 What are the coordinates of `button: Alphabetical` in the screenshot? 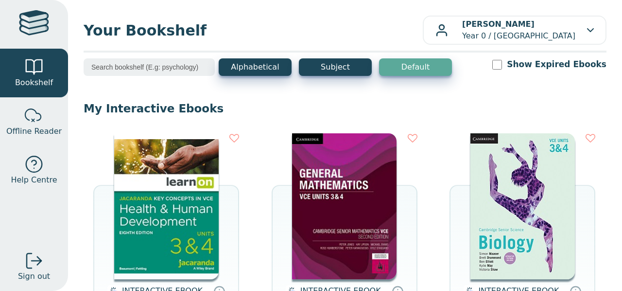 It's located at (255, 67).